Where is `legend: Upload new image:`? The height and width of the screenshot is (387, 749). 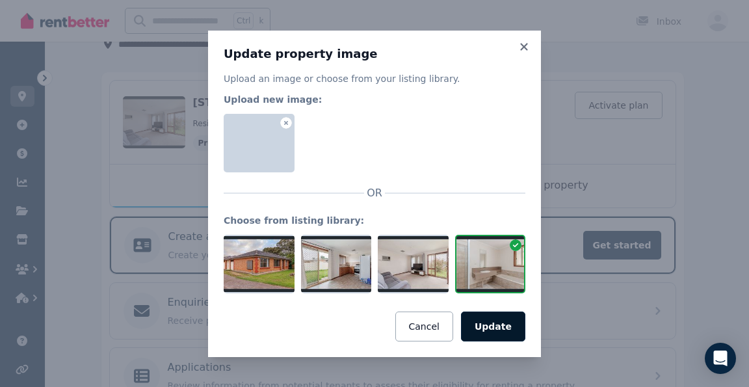
legend: Upload new image: is located at coordinates (374, 99).